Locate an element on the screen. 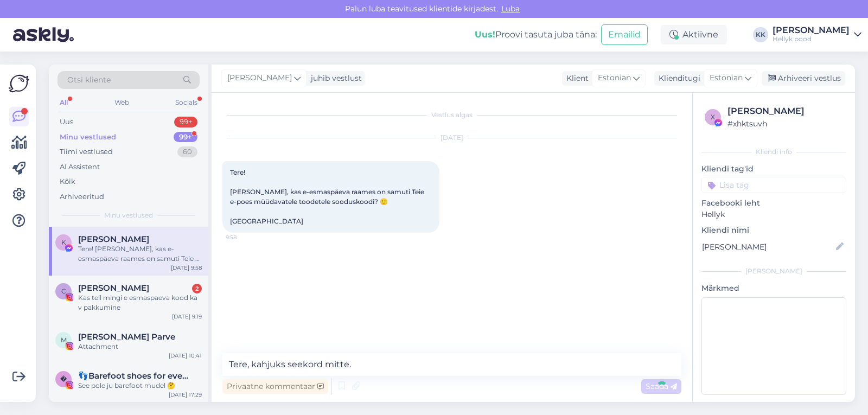 This screenshot has width=868, height=415. p: Facebooki leht is located at coordinates (774, 203).